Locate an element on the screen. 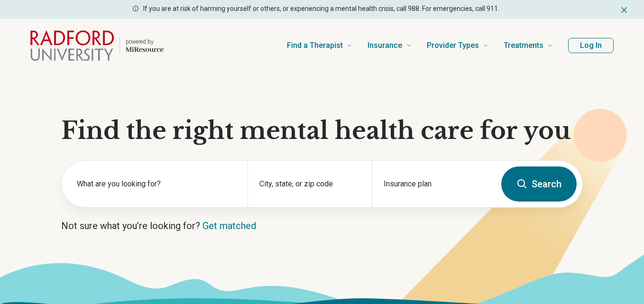 This screenshot has width=644, height=304. a: Get matched is located at coordinates (229, 226).